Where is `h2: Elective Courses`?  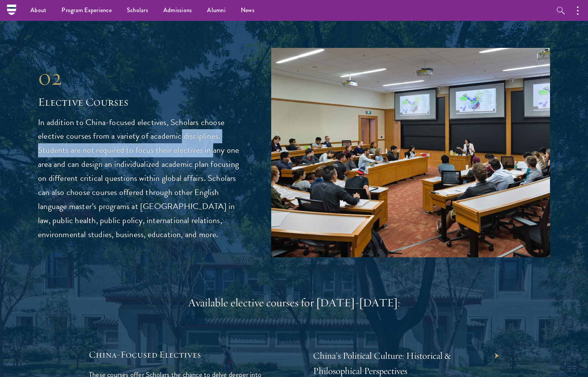
h2: Elective Courses is located at coordinates (143, 102).